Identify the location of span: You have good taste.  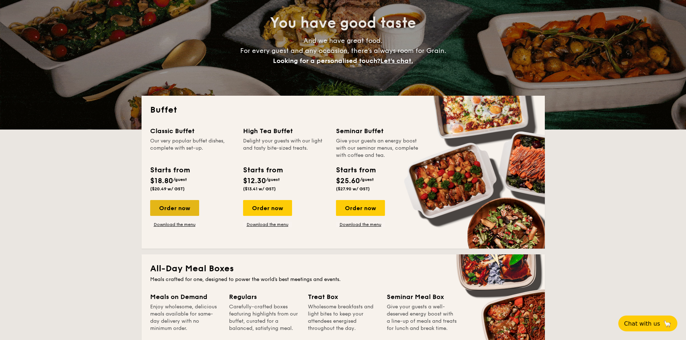
(343, 23).